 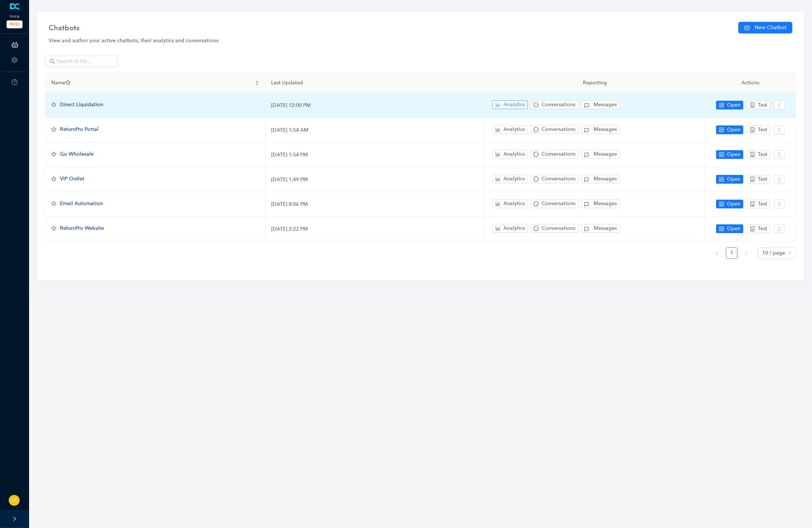 I want to click on span: ReturnPro Portal, so click(x=79, y=129).